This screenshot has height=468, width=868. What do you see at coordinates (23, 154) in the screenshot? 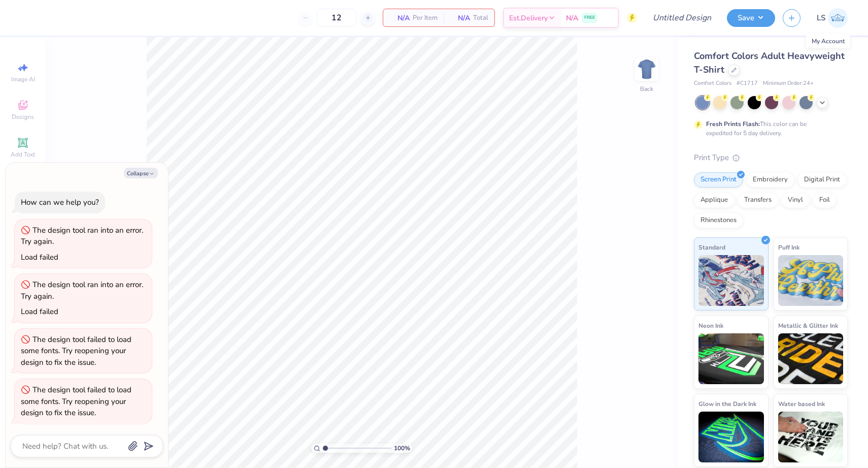
I see `span: Add Text` at bounding box center [23, 154].